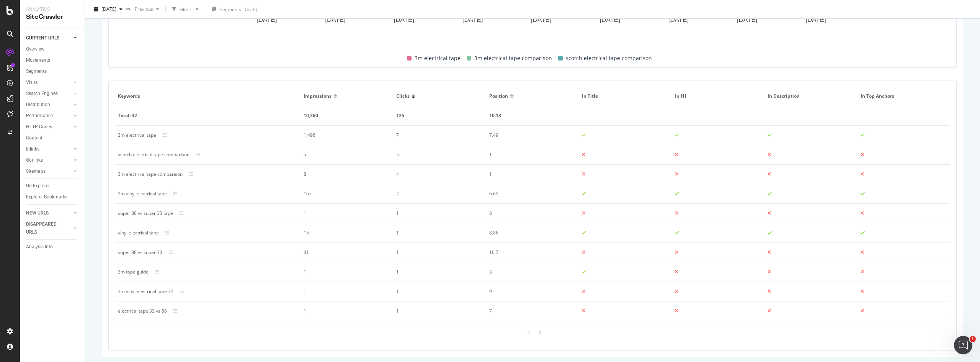  What do you see at coordinates (34, 138) in the screenshot?
I see `div: Content` at bounding box center [34, 138].